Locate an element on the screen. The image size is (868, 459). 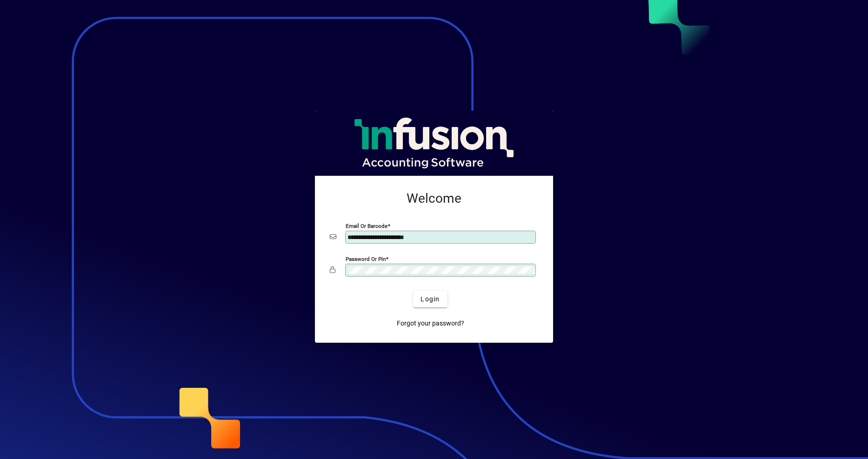
mat-label: Password or Pin is located at coordinates (366, 259).